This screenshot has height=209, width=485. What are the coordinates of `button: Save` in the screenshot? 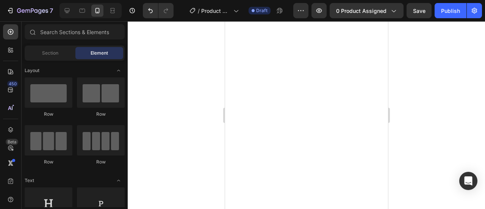 It's located at (419, 11).